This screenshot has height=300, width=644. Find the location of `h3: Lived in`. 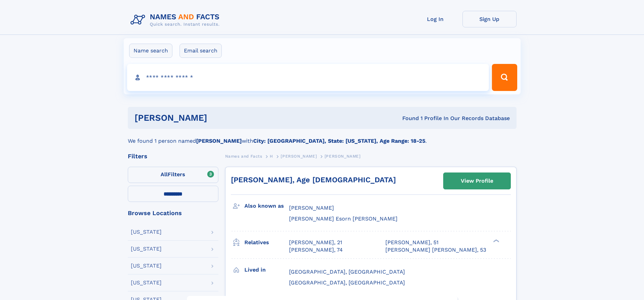

h3: Lived in is located at coordinates (267, 270).